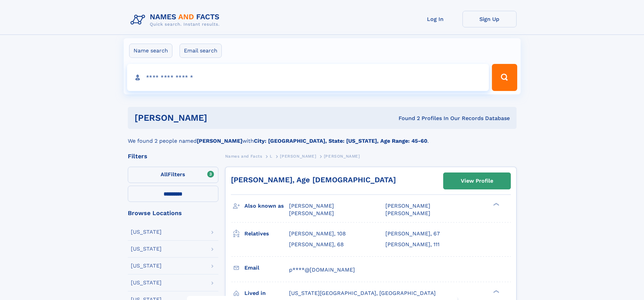  Describe the element at coordinates (505, 77) in the screenshot. I see `button: Search Button` at that location.